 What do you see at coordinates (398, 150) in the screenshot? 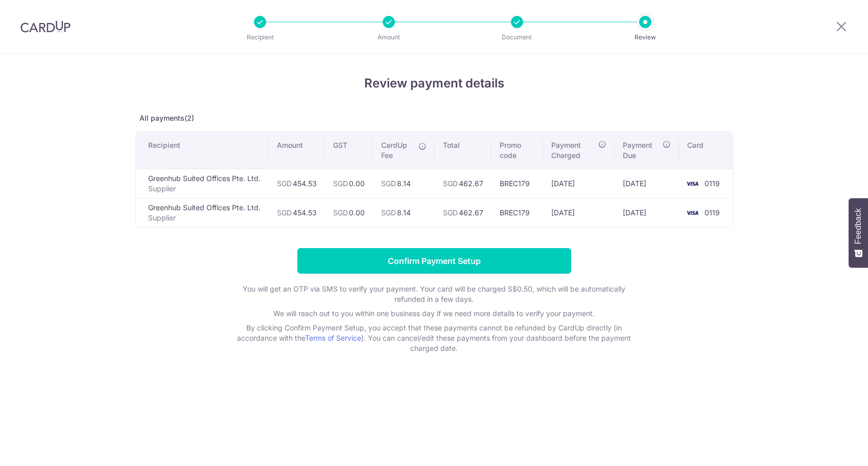
I see `span: CardUp Fee` at bounding box center [398, 150].